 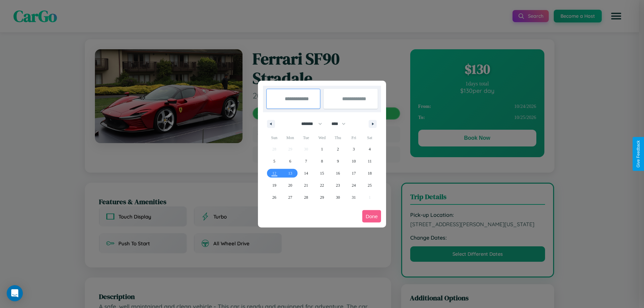 What do you see at coordinates (274, 197) in the screenshot?
I see `span: 26` at bounding box center [274, 197].